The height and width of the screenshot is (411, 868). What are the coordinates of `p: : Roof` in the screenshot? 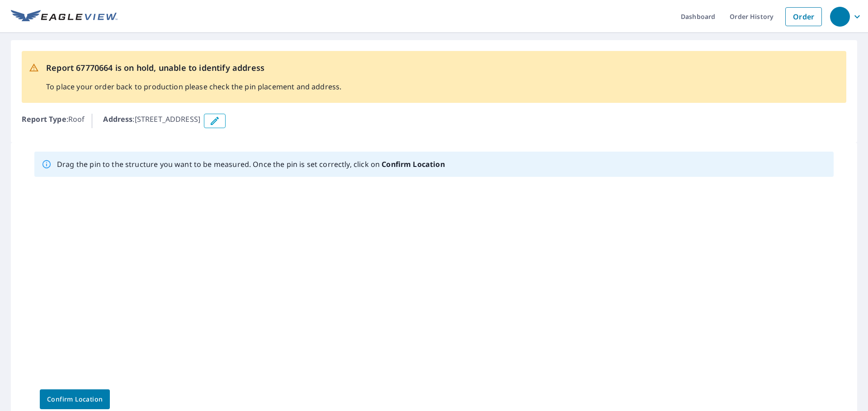 It's located at (53, 121).